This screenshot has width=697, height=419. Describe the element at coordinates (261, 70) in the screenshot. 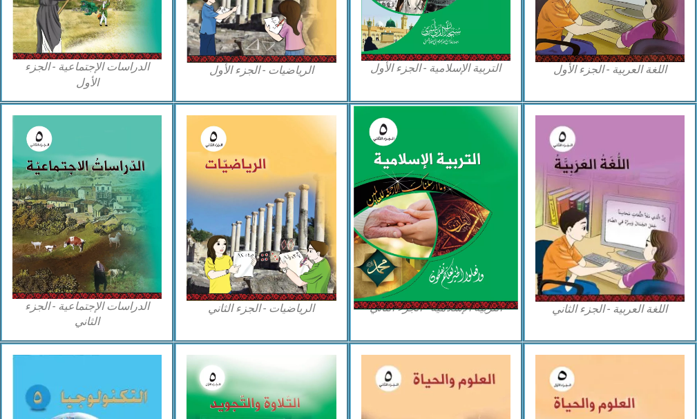

I see `figcaption: الرياضيات - الجزء الأول​` at that location.